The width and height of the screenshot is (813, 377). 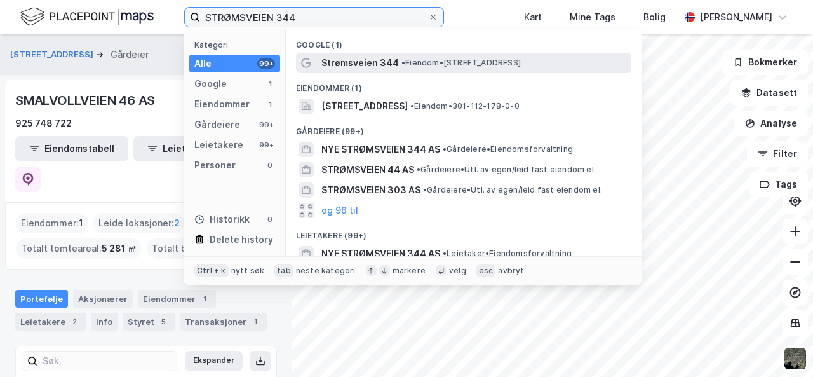 I want to click on span: Eiendom • 301-112-178-0-0, so click(x=465, y=106).